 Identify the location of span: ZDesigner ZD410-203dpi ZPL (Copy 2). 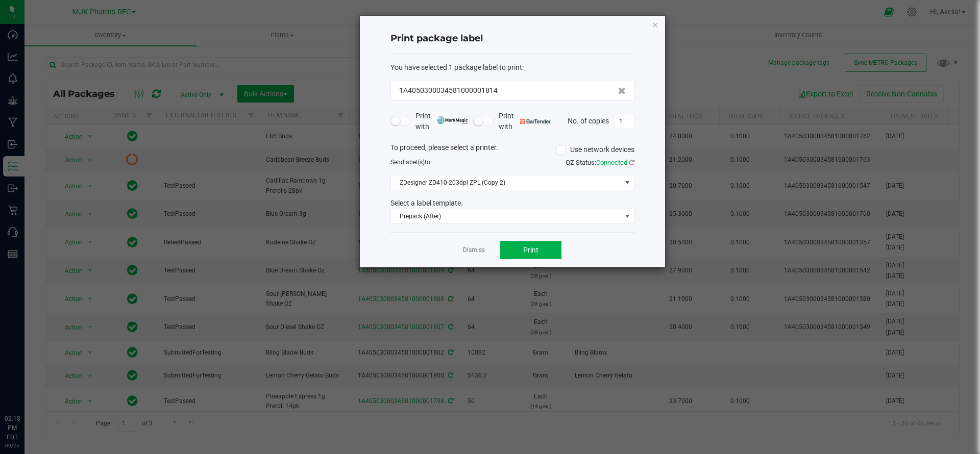
(506, 183).